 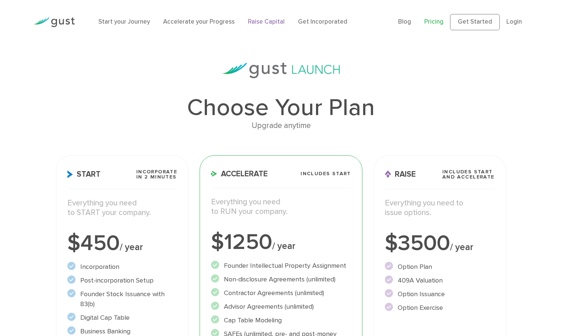 What do you see at coordinates (401, 174) in the screenshot?
I see `span: Raise` at bounding box center [401, 174].